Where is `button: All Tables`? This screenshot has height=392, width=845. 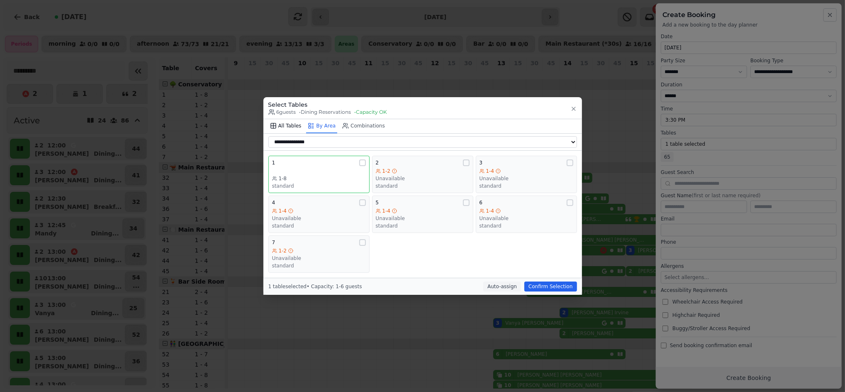
button: All Tables is located at coordinates (286, 126).